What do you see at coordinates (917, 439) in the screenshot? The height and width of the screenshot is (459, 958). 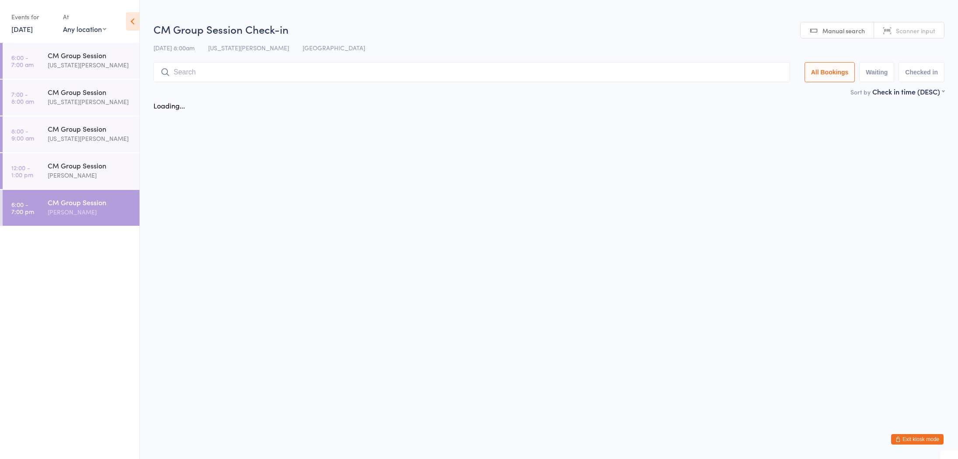 I see `button: Exit kiosk mode` at bounding box center [917, 439].